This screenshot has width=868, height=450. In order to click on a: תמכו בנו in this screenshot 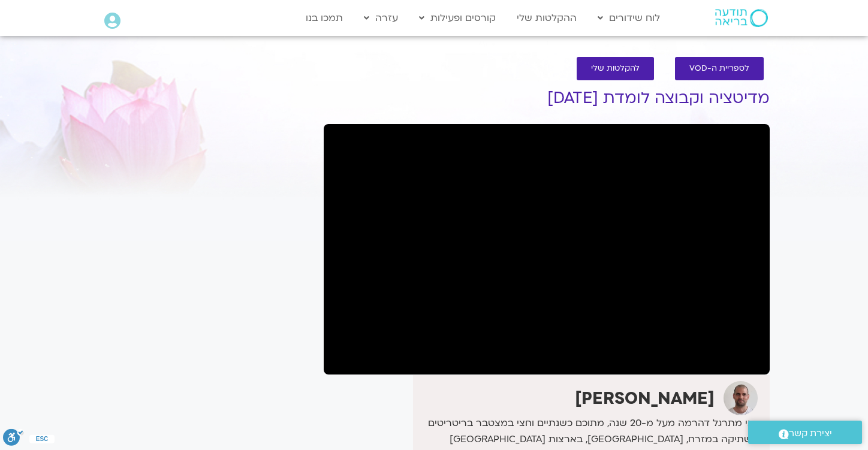, I will do `click(324, 18)`.